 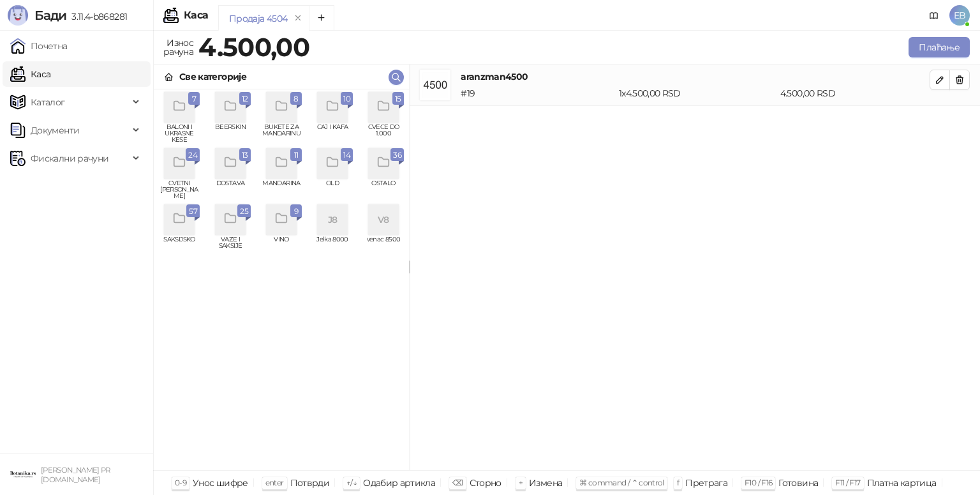 What do you see at coordinates (333, 133) in the screenshot?
I see `span: CAJ I KAFA` at bounding box center [333, 133].